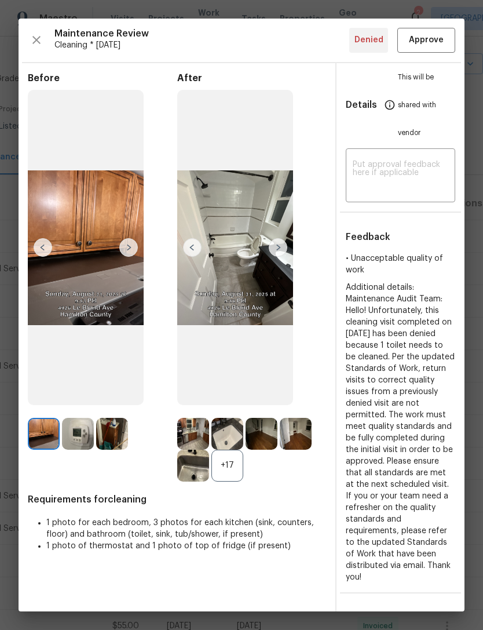  Describe the element at coordinates (202, 34) in the screenshot. I see `span: Maintenance Review` at that location.